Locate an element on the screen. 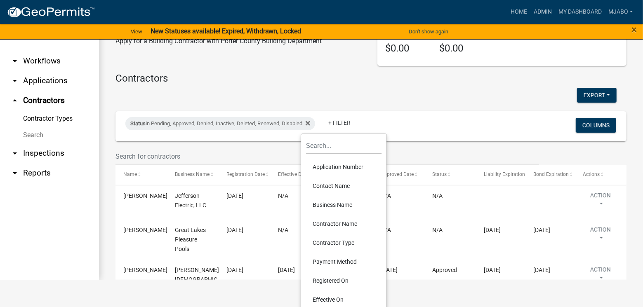 This screenshot has width=643, height=307. button: Columns is located at coordinates (596, 125).